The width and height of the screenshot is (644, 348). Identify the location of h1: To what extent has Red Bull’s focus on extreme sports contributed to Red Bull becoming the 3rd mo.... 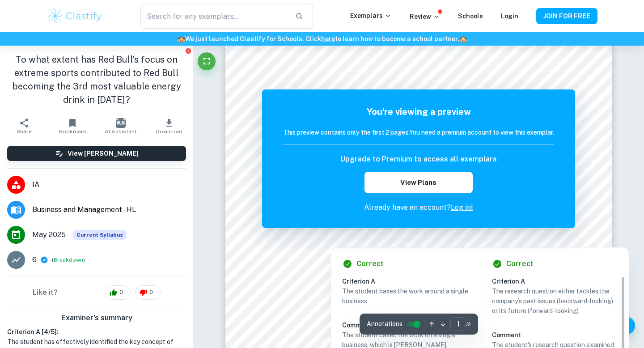
(97, 79).